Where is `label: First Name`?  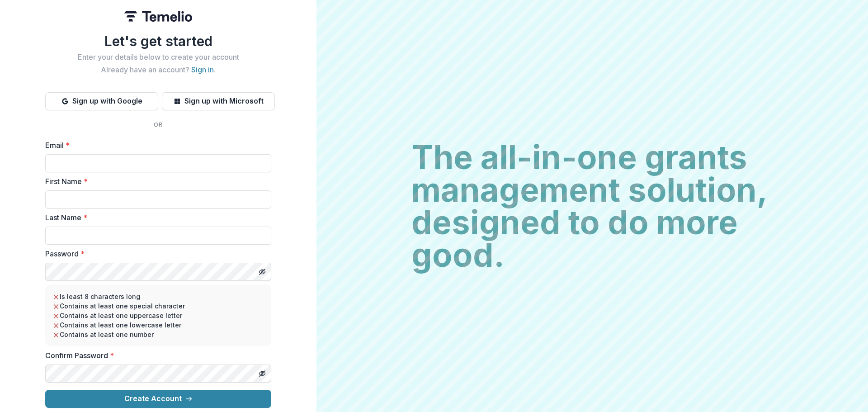
label: First Name is located at coordinates (156, 181).